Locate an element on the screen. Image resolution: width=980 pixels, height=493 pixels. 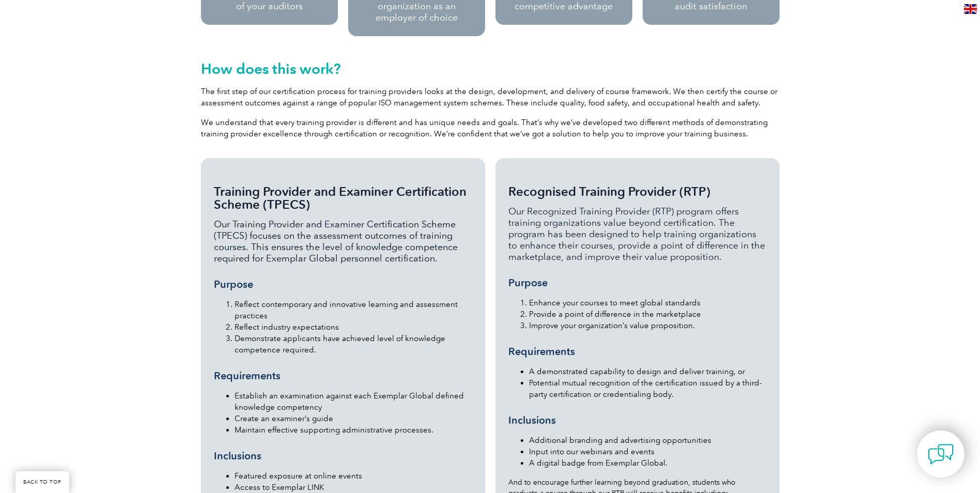
li: Potential mutual recognition of the certification issued by a third-party certification or creden... is located at coordinates (648, 388).